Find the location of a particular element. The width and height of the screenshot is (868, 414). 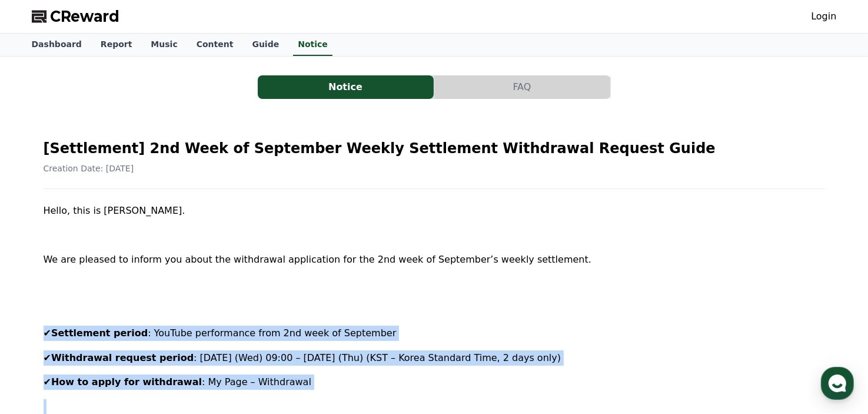

button: Notice is located at coordinates (345, 87).